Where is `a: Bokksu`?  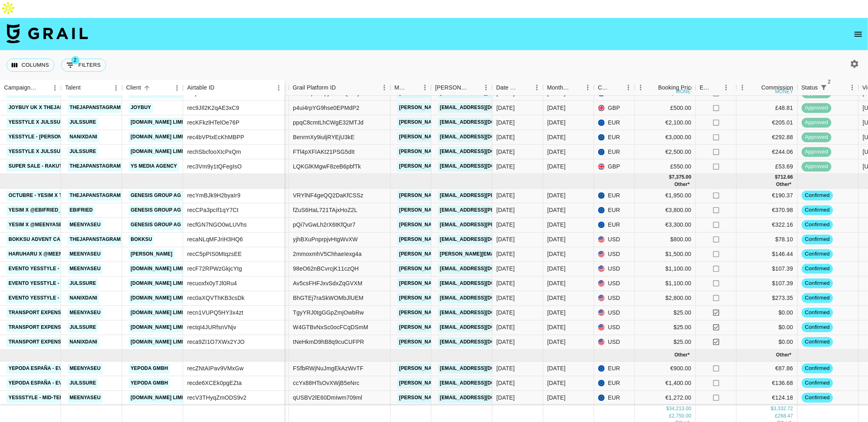 a: Bokksu is located at coordinates (141, 239).